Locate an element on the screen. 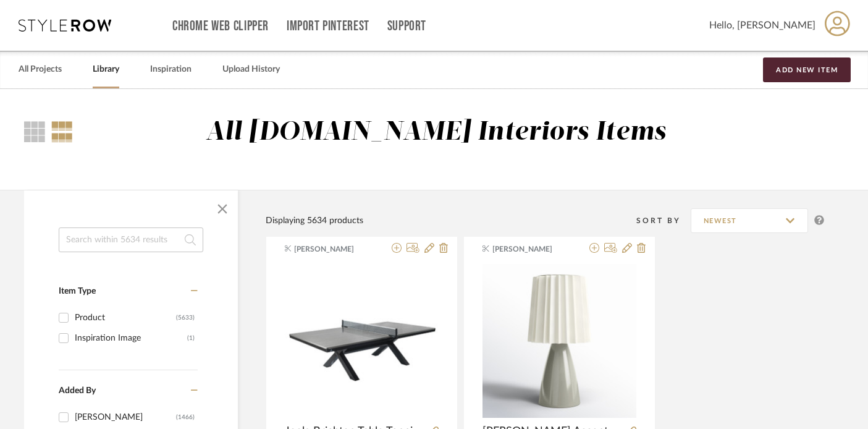  a: Support is located at coordinates (406, 26).